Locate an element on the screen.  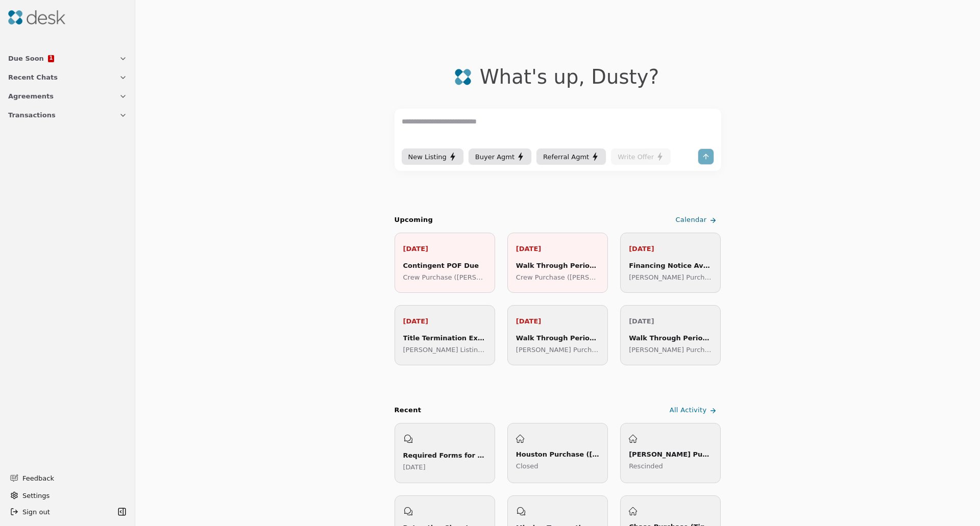
div: Financing Notice Available is located at coordinates (670, 265).